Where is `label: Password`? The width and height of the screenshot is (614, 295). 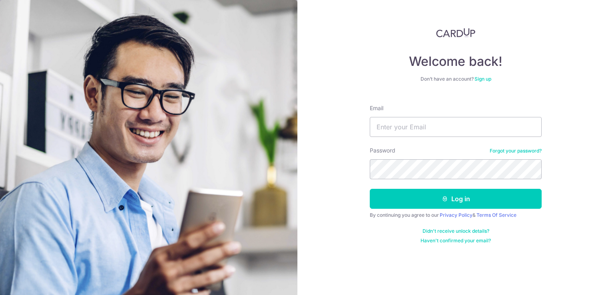 label: Password is located at coordinates (383, 151).